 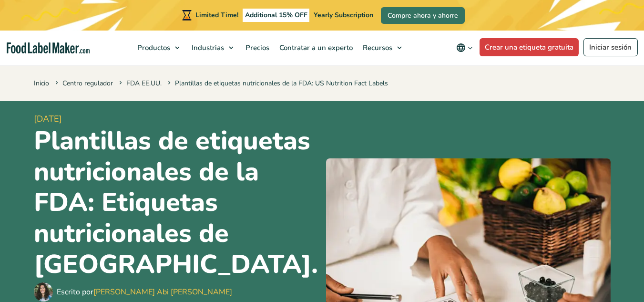 I want to click on a: Precios, so click(x=256, y=48).